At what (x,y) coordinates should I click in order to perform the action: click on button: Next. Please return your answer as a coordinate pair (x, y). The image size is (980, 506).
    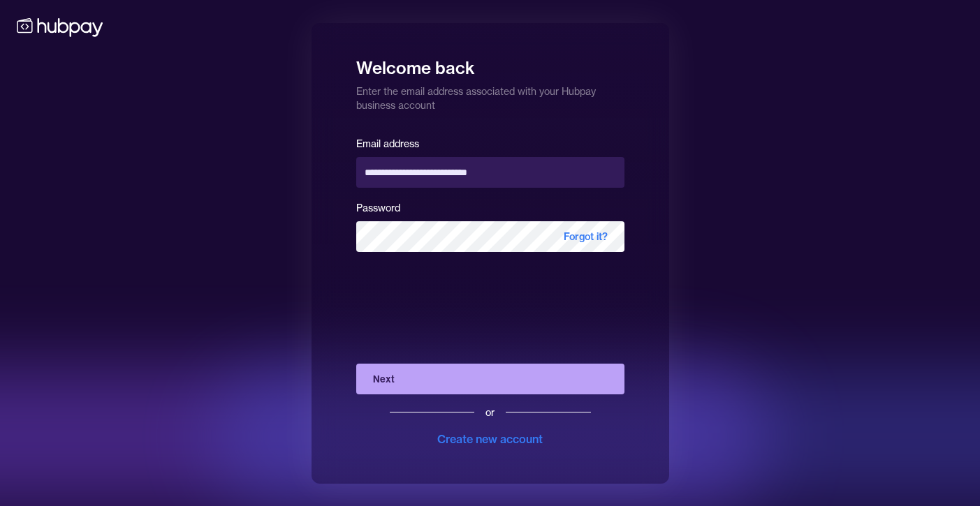
    Looking at the image, I should click on (490, 380).